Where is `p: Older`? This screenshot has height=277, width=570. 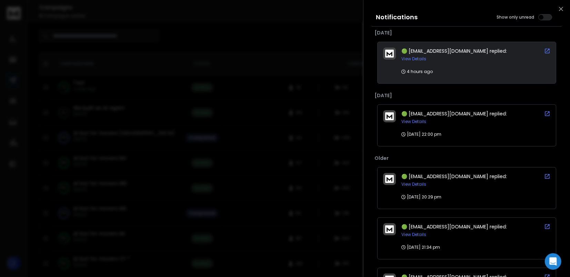 p: Older is located at coordinates (467, 158).